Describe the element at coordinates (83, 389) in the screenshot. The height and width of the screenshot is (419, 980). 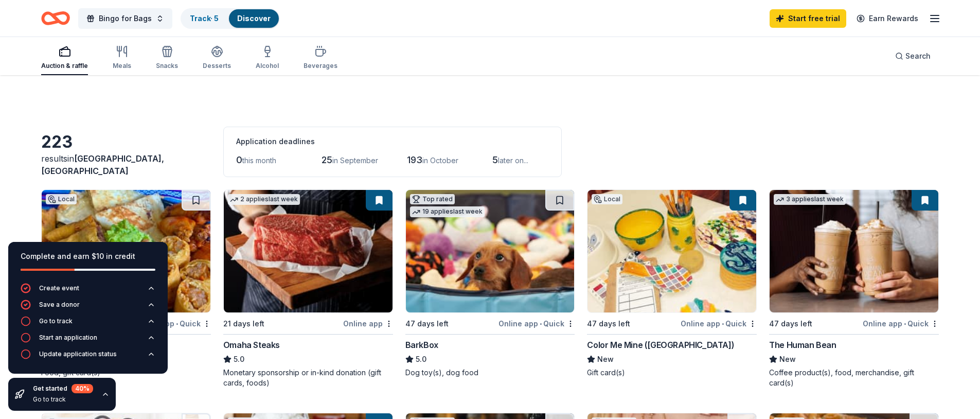
I see `div: 40 %` at that location.